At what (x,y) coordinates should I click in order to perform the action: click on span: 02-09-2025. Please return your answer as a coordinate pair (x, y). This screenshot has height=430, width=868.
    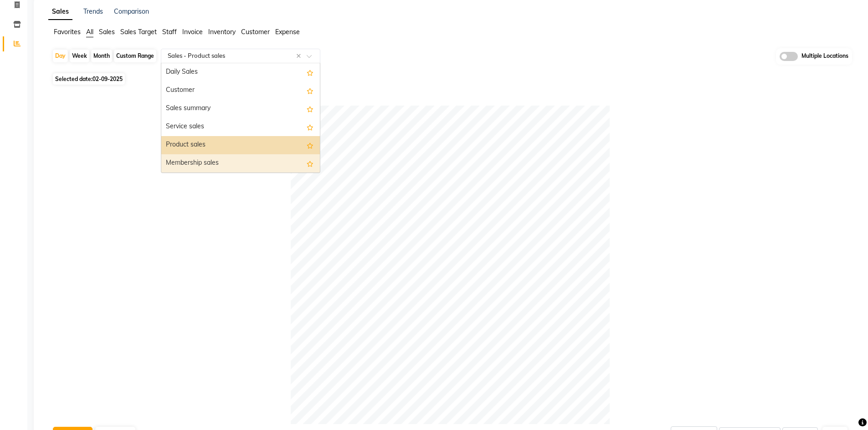
    Looking at the image, I should click on (107, 79).